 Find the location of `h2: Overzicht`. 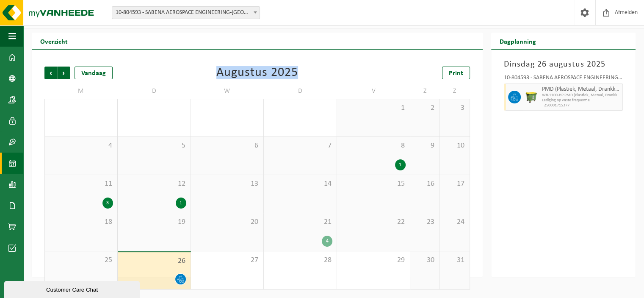

h2: Overzicht is located at coordinates (54, 41).